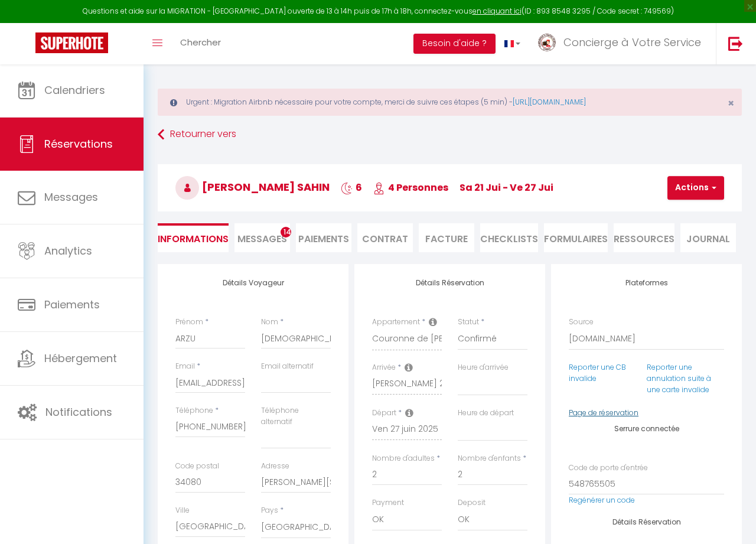  I want to click on a: Retourner vers, so click(449, 135).